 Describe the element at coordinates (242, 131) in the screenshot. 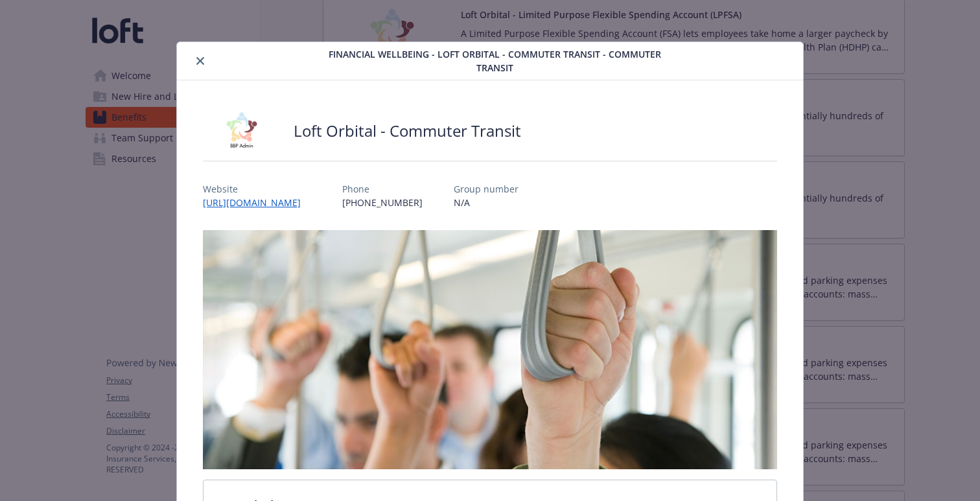

I see `img: BBP Administration` at that location.